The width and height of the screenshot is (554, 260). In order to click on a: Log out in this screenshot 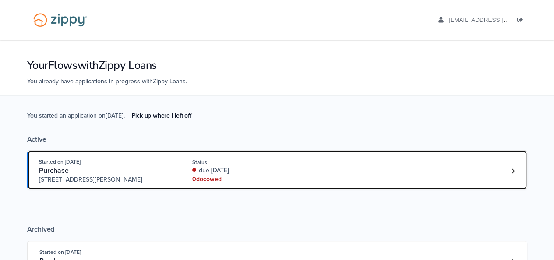, I will do `click(522, 21)`.